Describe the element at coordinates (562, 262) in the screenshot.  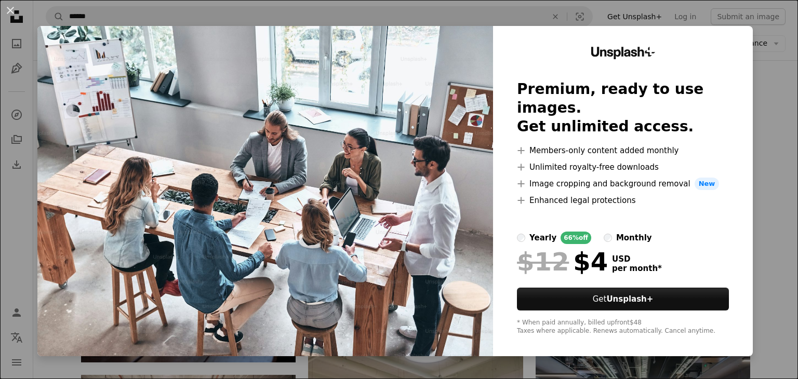
I see `div: $4` at that location.